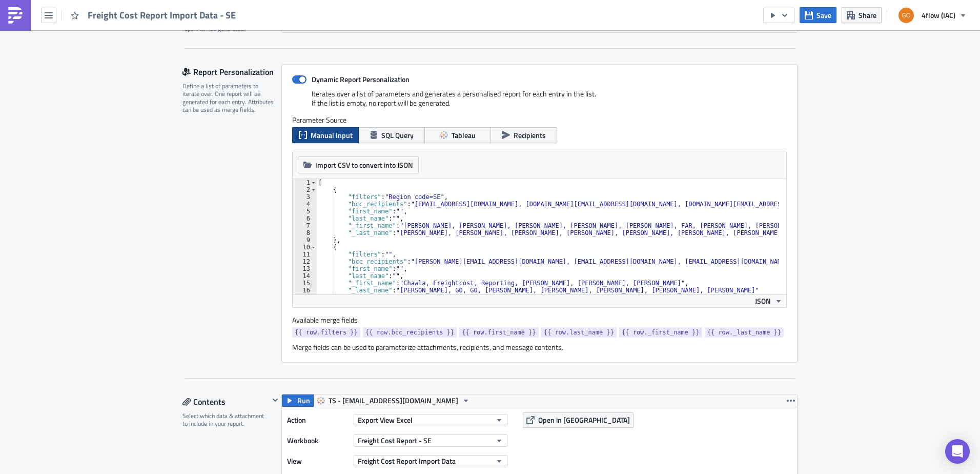  What do you see at coordinates (867, 15) in the screenshot?
I see `span: Share` at bounding box center [867, 15].